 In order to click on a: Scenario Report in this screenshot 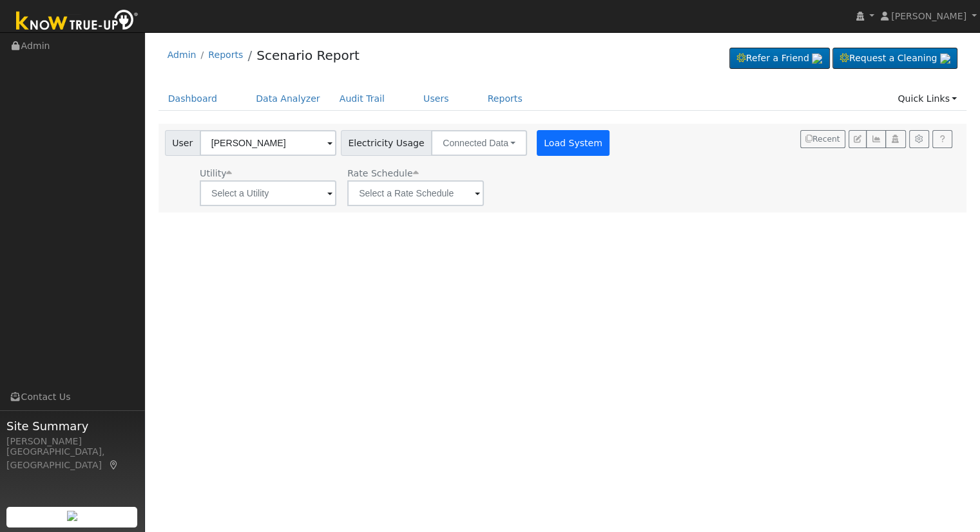, I will do `click(308, 55)`.